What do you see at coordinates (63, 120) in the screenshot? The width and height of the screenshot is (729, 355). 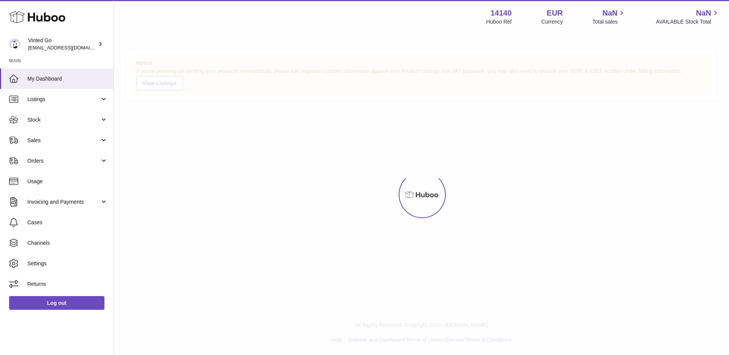 I see `span: Stock` at bounding box center [63, 120].